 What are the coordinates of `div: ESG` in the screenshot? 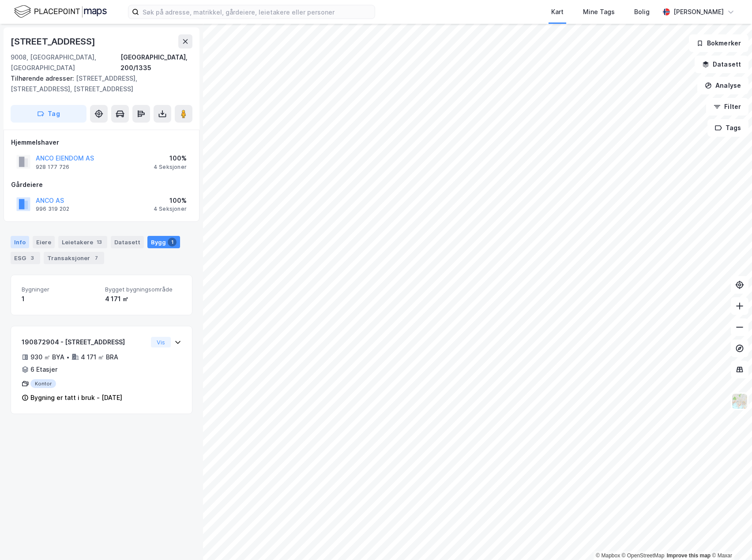 It's located at (25, 258).